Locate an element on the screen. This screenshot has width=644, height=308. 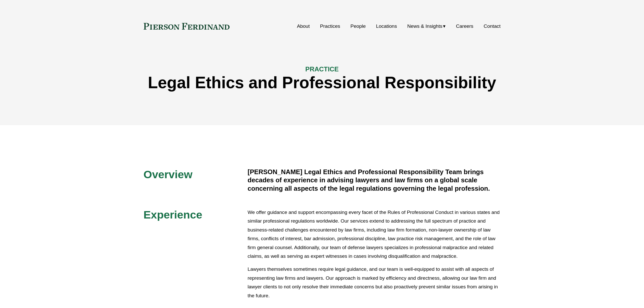
p: We offer guidance and support encompassing every facet of the Rules of Professional Conduct in va... is located at coordinates (374, 234).